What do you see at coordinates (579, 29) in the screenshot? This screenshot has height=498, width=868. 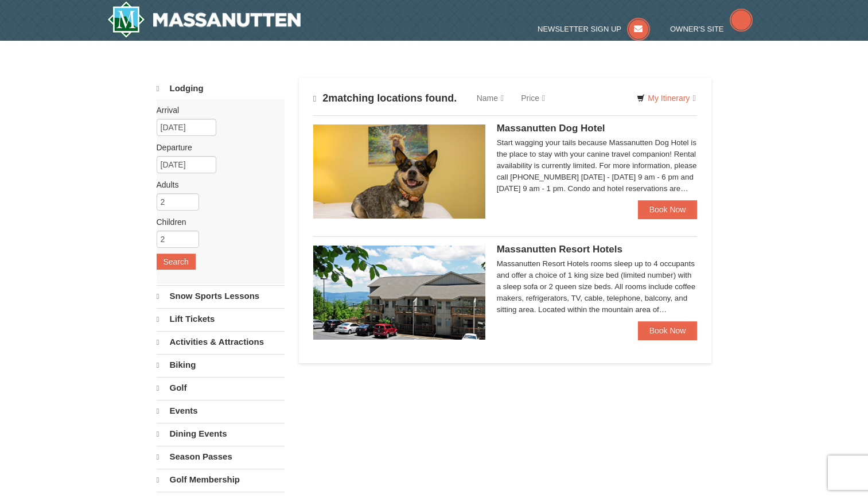 I see `span: Newsletter Sign Up` at bounding box center [579, 29].